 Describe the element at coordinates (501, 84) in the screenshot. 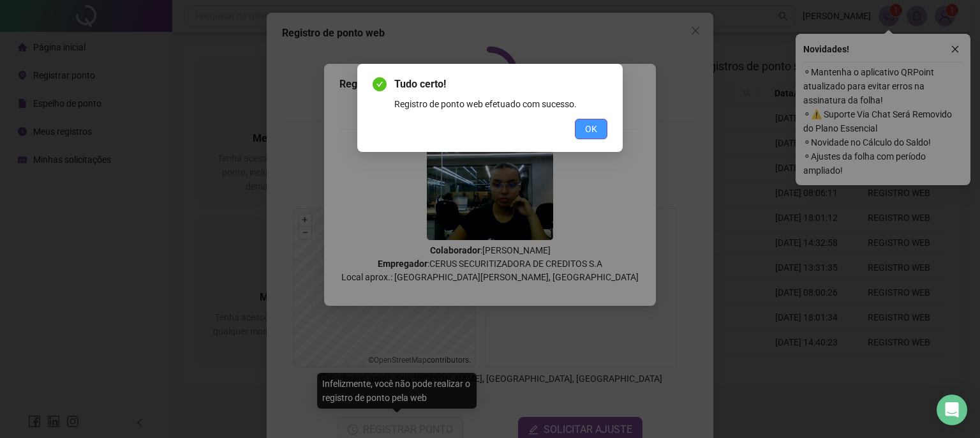

I see `span: Tudo certo!` at that location.